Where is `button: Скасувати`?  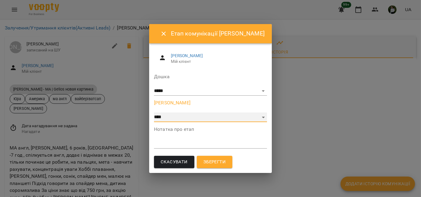
button: Скасувати is located at coordinates (174, 162).